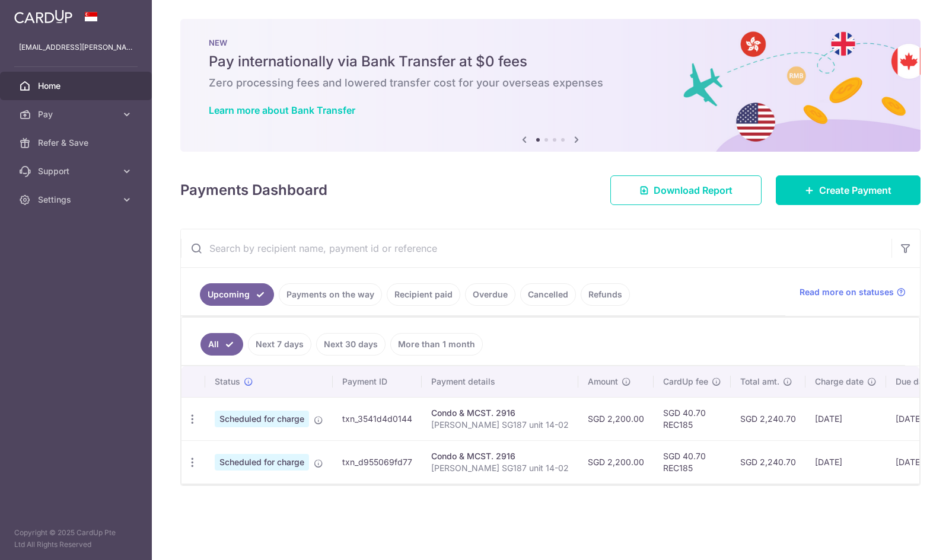  Describe the element at coordinates (852, 292) in the screenshot. I see `a: Read more on statuses` at that location.